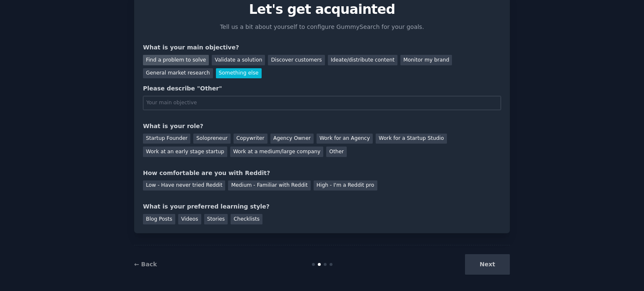 The width and height of the screenshot is (644, 291). Describe the element at coordinates (238, 60) in the screenshot. I see `div: Validate a solution` at that location.